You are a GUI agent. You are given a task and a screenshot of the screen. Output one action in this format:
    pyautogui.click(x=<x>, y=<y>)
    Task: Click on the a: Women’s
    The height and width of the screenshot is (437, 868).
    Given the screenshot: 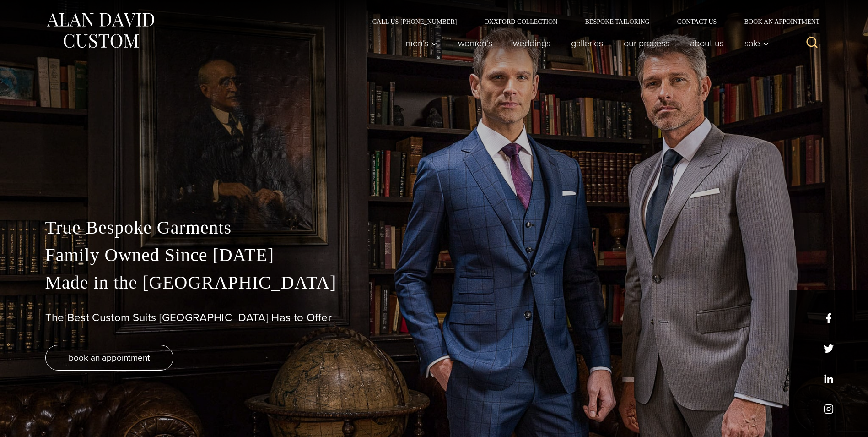 What is the action you would take?
    pyautogui.click(x=475, y=43)
    